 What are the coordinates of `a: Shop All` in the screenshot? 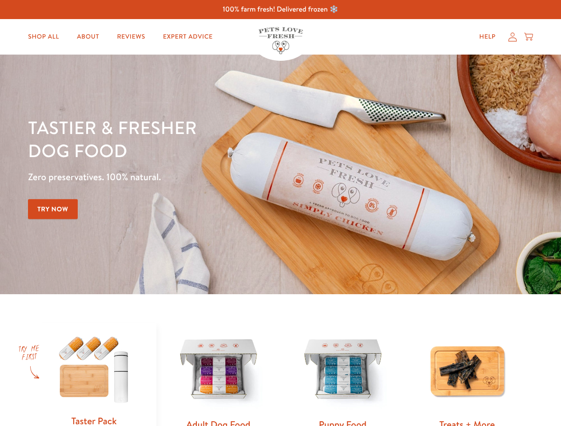 It's located at (44, 37).